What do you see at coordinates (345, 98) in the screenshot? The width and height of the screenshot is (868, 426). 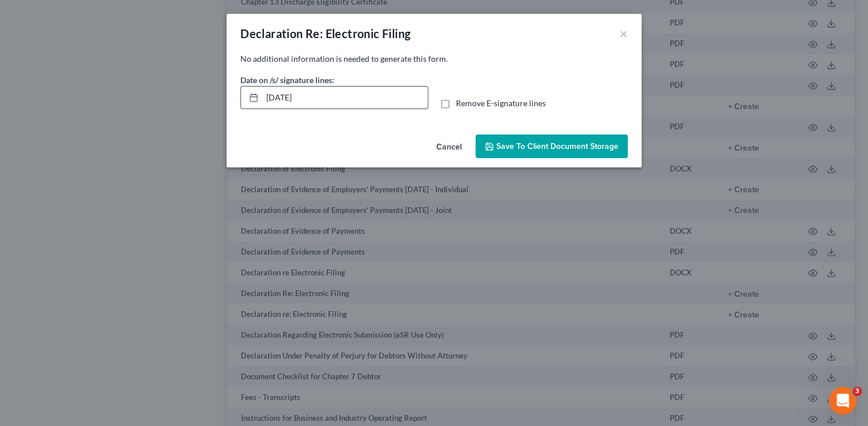 I see `input: MM/DD/YYYY` at bounding box center [345, 98].